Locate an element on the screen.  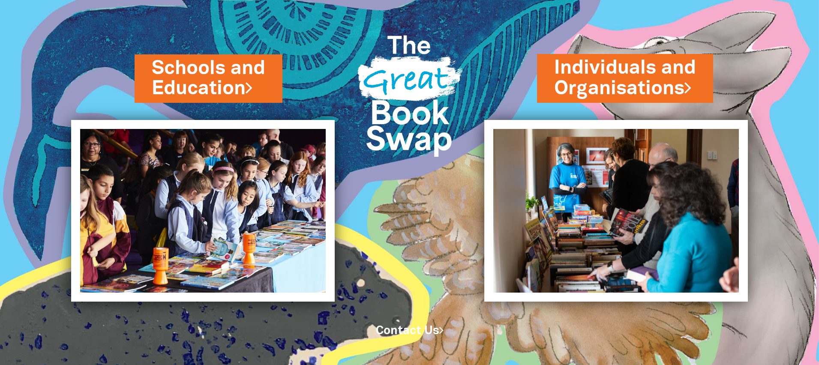
img: Schools and Education is located at coordinates (203, 211).